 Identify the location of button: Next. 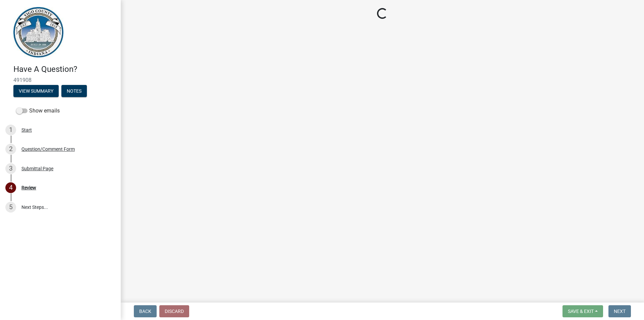
(620, 311).